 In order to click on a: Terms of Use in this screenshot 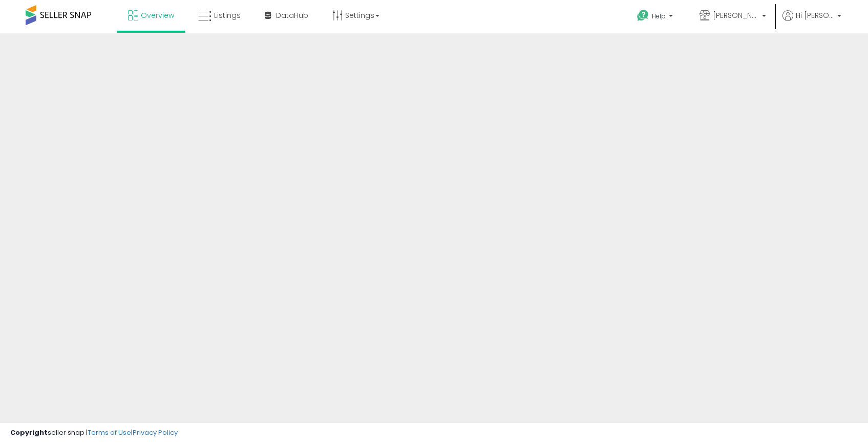, I will do `click(109, 432)`.